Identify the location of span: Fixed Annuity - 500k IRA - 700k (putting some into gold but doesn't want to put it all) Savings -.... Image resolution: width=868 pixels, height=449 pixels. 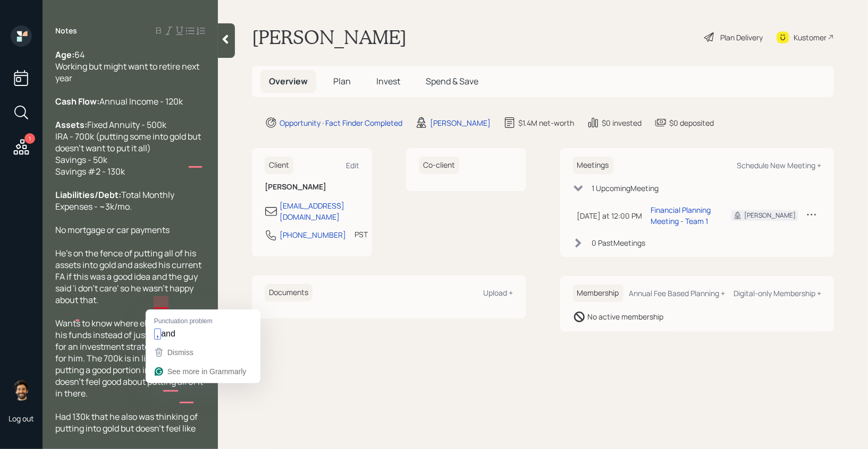
(128, 148).